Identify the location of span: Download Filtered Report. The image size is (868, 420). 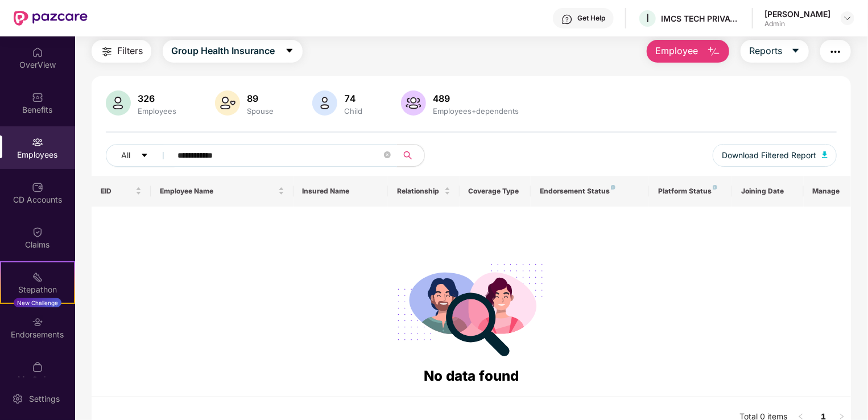
(769, 156).